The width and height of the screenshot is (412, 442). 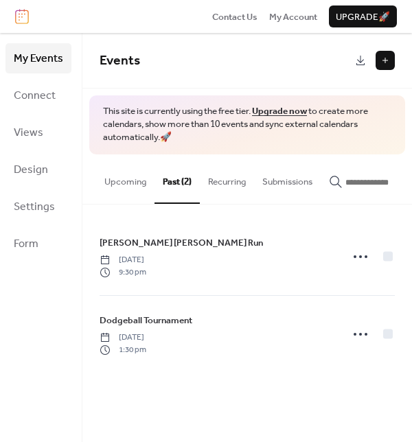 What do you see at coordinates (123, 273) in the screenshot?
I see `span: 9:30 pm` at bounding box center [123, 273].